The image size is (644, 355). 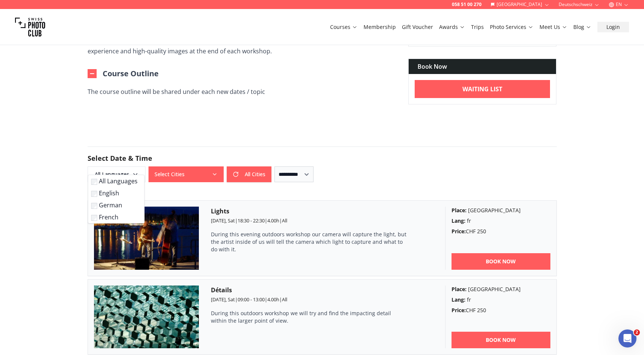 What do you see at coordinates (322, 158) in the screenshot?
I see `h2: Select Date & Time` at bounding box center [322, 158].